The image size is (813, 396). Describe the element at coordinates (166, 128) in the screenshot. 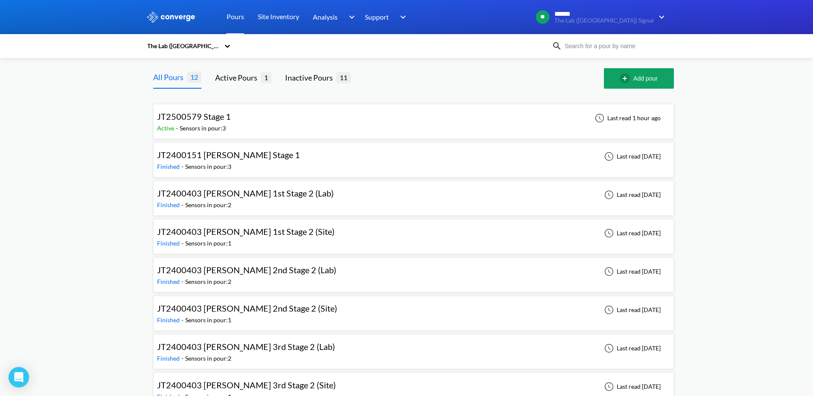

I see `span: Active` at that location.